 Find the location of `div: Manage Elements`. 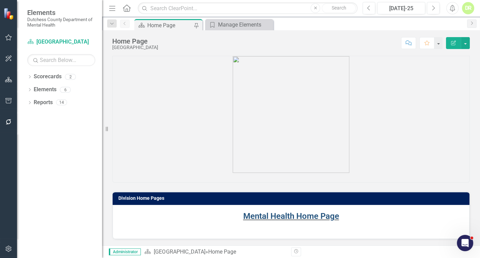

div: Manage Elements is located at coordinates (245, 24).